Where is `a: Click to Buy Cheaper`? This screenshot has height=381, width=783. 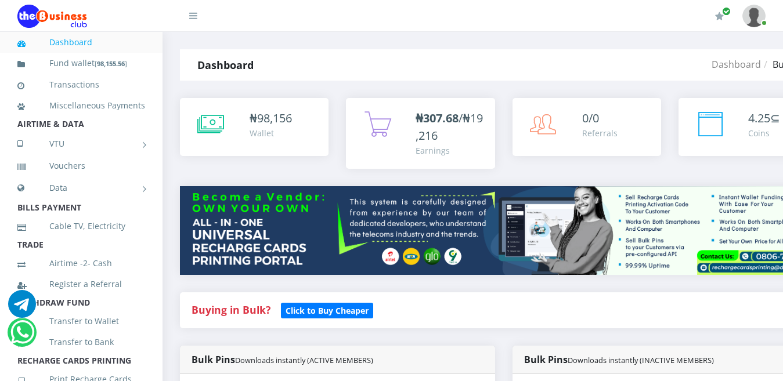
a: Click to Buy Cheaper is located at coordinates (327, 310).